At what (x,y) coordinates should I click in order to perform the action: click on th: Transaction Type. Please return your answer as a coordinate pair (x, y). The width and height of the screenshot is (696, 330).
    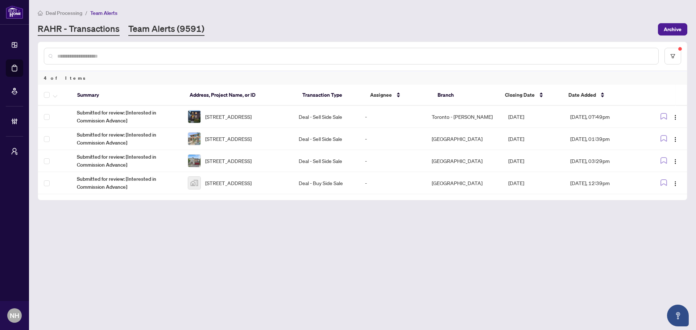
    Looking at the image, I should click on (330, 95).